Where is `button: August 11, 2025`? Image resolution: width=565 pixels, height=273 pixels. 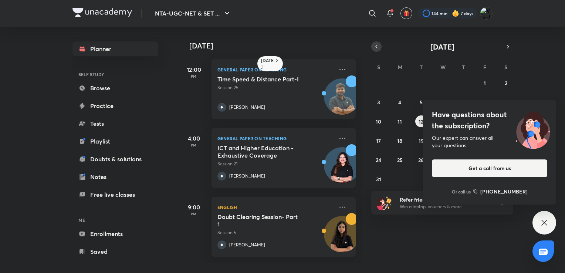 button: August 11, 2025 is located at coordinates (400, 121).